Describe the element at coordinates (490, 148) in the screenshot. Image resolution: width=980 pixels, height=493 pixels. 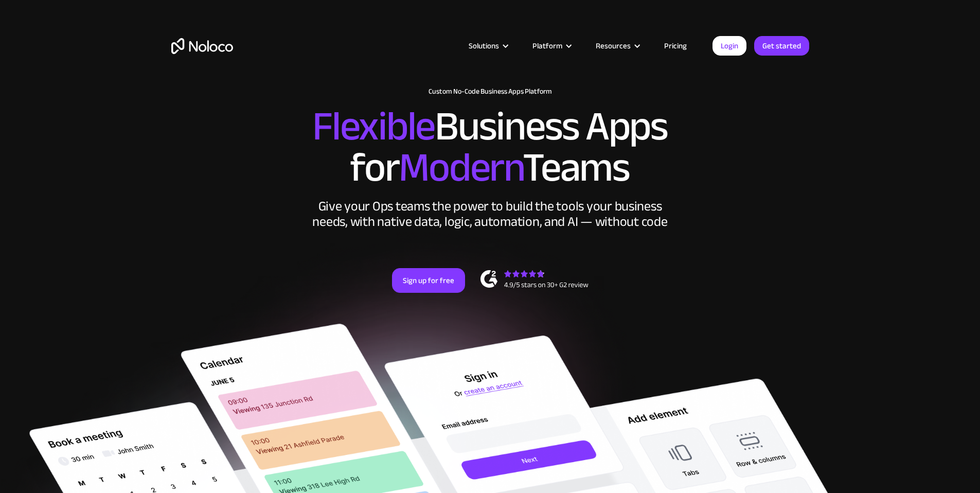
I see `h2: Business Apps for Teams` at that location.